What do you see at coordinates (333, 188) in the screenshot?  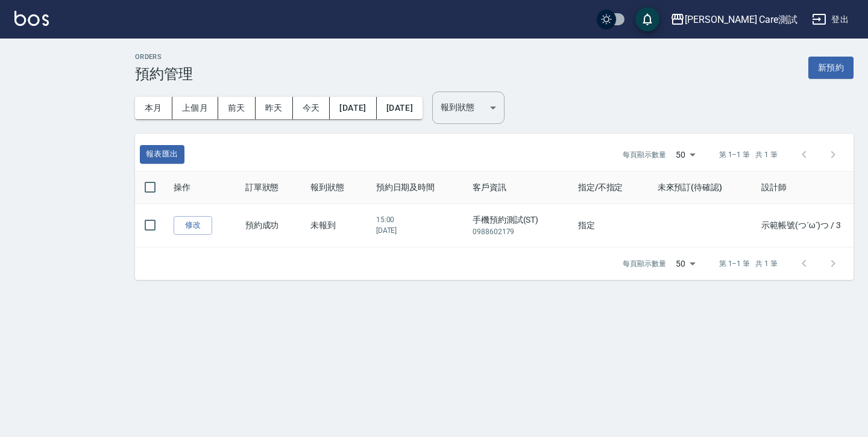 I see `th: 報到狀態` at bounding box center [333, 188].